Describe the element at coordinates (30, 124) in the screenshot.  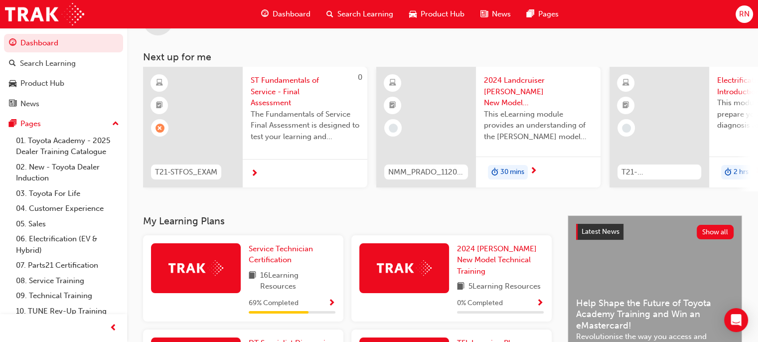
I see `div: Pages` at that location.